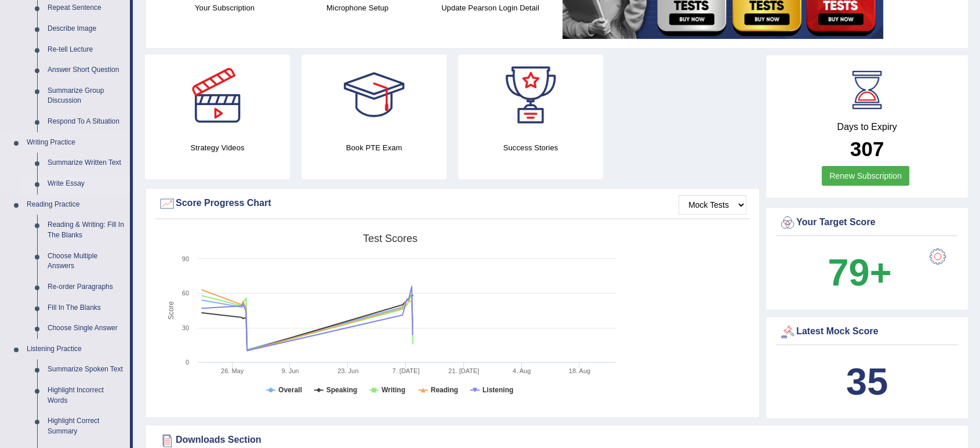 The width and height of the screenshot is (980, 448). I want to click on tspan: Reading, so click(444, 390).